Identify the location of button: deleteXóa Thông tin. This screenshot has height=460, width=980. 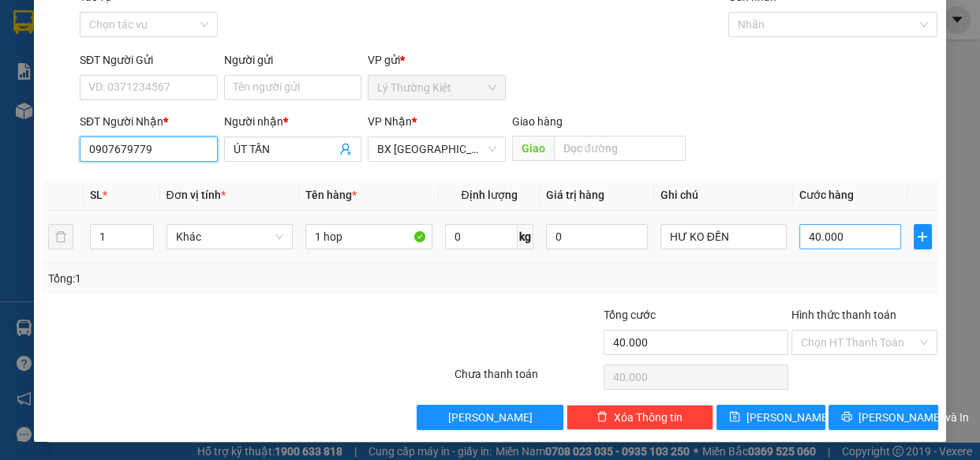
(640, 417).